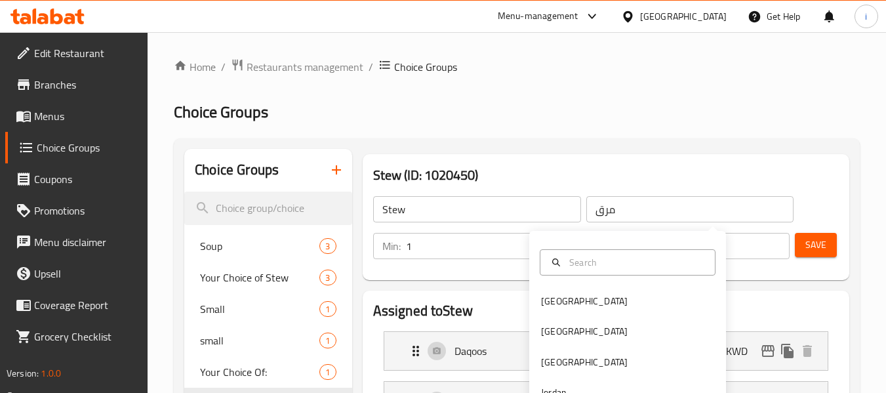  Describe the element at coordinates (768, 351) in the screenshot. I see `button: edit` at that location.